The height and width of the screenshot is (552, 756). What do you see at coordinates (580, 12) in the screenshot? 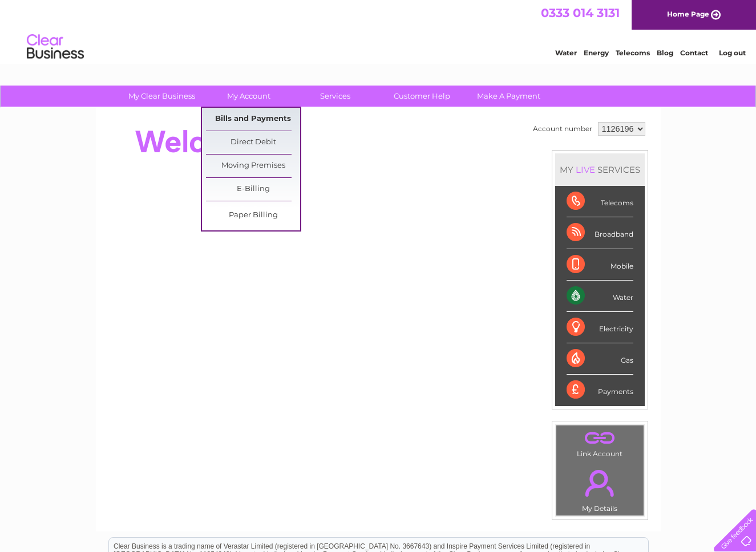
I see `span: 0333 014 3131` at bounding box center [580, 12].